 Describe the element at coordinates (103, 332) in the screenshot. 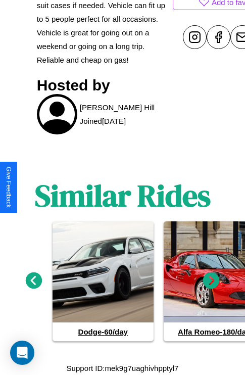

I see `h4: Dodge - 60 /day` at that location.